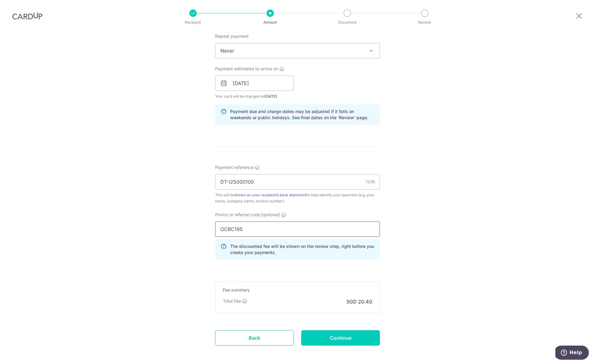 The width and height of the screenshot is (595, 364). I want to click on input: DD / MM / YYYY, so click(255, 83).